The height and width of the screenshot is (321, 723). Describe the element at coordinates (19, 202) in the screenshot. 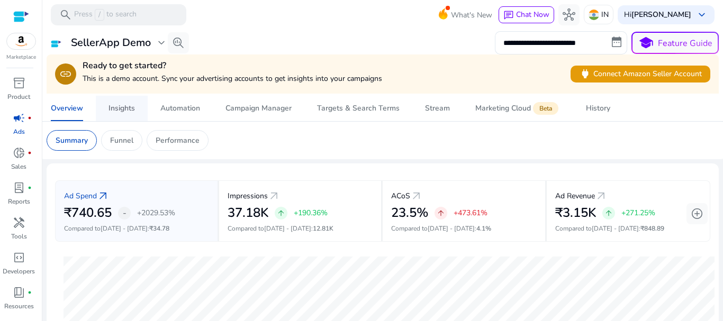

I see `p: Reports` at that location.